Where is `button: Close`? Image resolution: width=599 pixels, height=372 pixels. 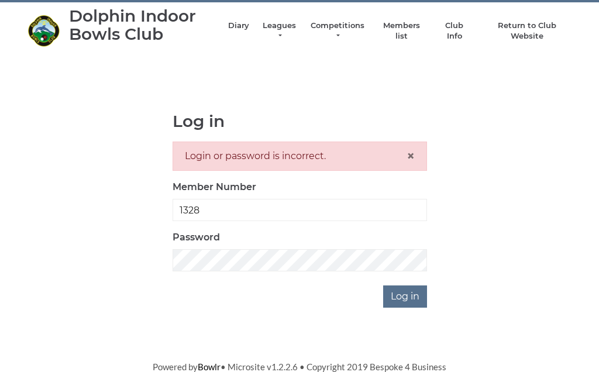 button: Close is located at coordinates (411, 156).